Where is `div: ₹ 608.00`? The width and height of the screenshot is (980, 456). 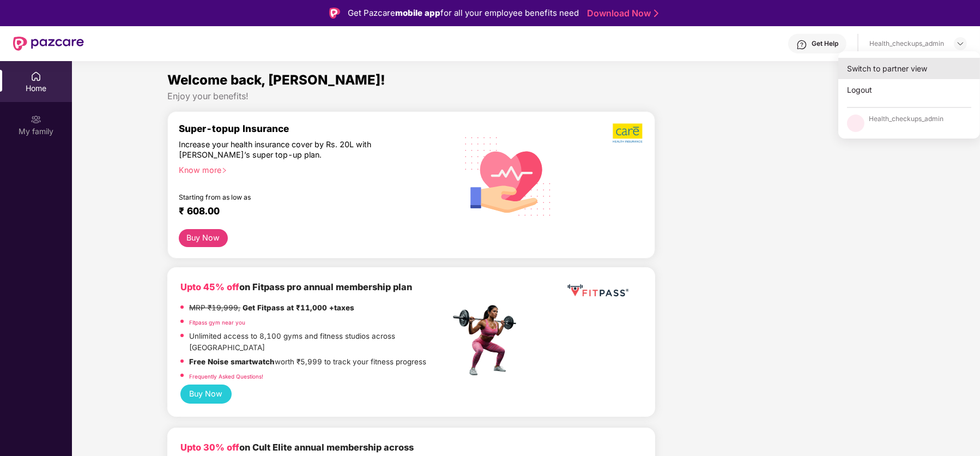 div: ₹ 608.00 is located at coordinates (309, 212).